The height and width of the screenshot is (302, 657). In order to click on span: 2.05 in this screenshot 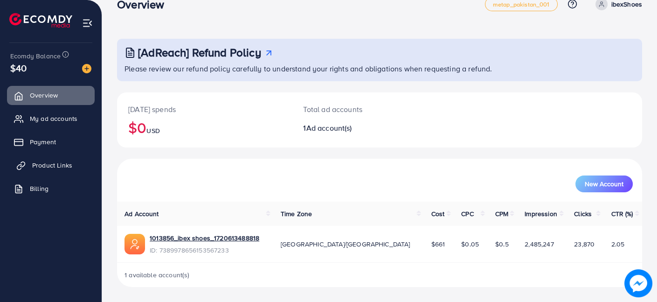, I will do `click(617, 244)`.